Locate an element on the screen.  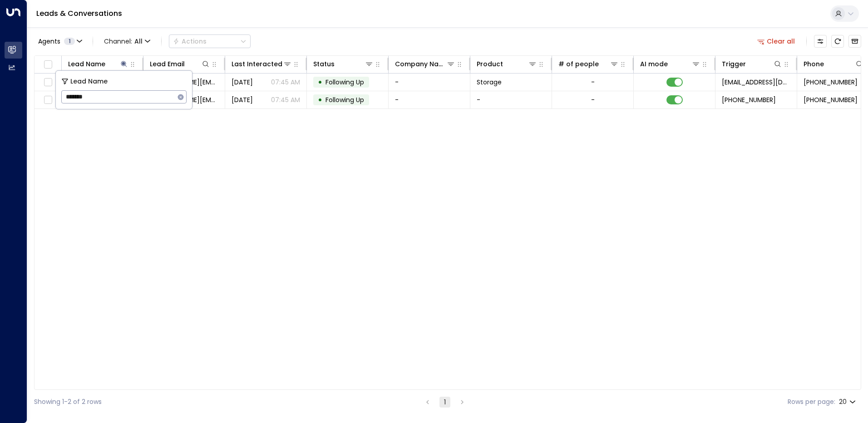
span: 1 is located at coordinates (69, 41).